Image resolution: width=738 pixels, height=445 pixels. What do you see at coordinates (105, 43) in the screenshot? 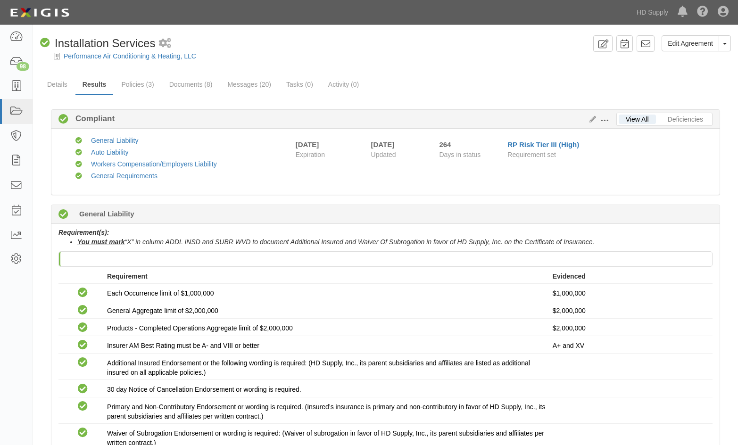
I see `span: Installation Services` at bounding box center [105, 43].